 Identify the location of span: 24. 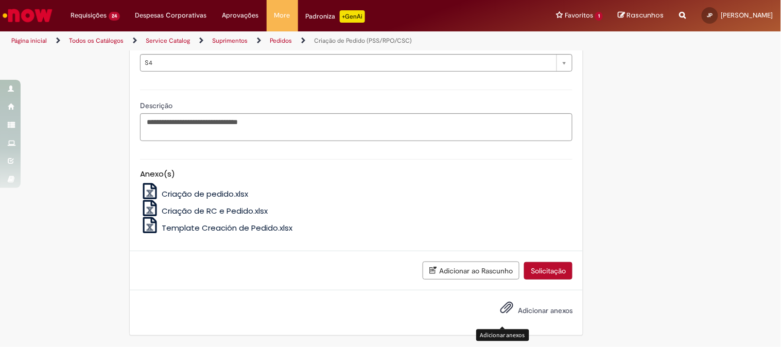
(114, 16).